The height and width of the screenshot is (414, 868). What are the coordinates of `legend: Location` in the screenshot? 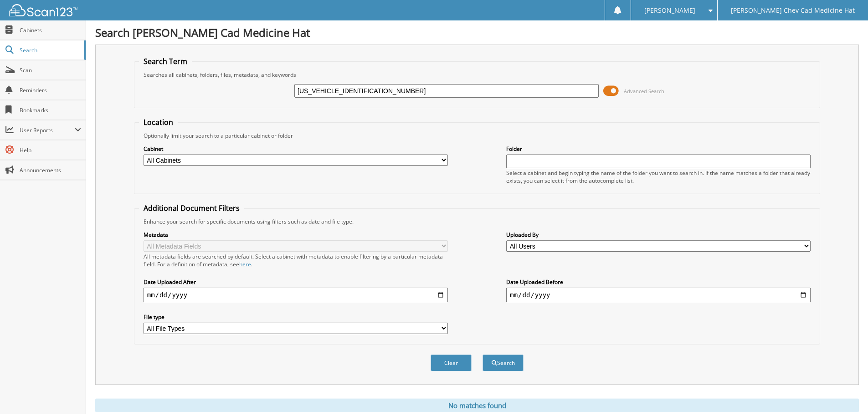 It's located at (158, 123).